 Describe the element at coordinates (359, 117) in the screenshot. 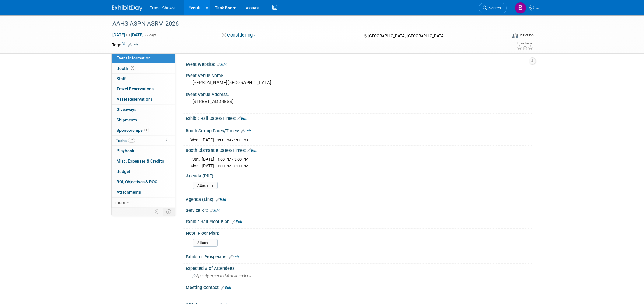

I see `div: Exhibit Hall Dates/Times:` at that location.